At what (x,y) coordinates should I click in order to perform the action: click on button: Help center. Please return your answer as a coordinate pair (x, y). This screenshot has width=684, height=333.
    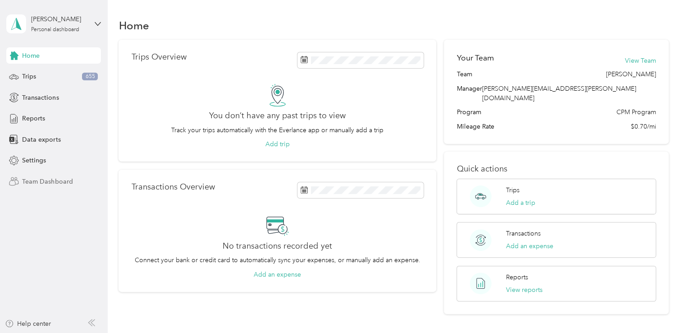
    Looking at the image, I should click on (28, 323).